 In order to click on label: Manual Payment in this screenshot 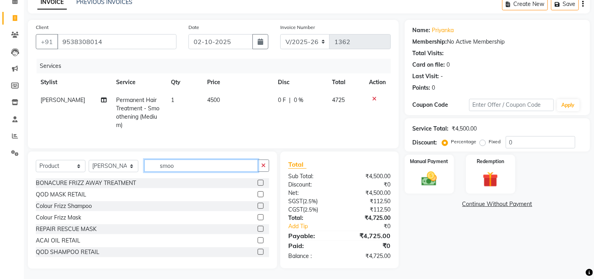, I will do `click(429, 162)`.